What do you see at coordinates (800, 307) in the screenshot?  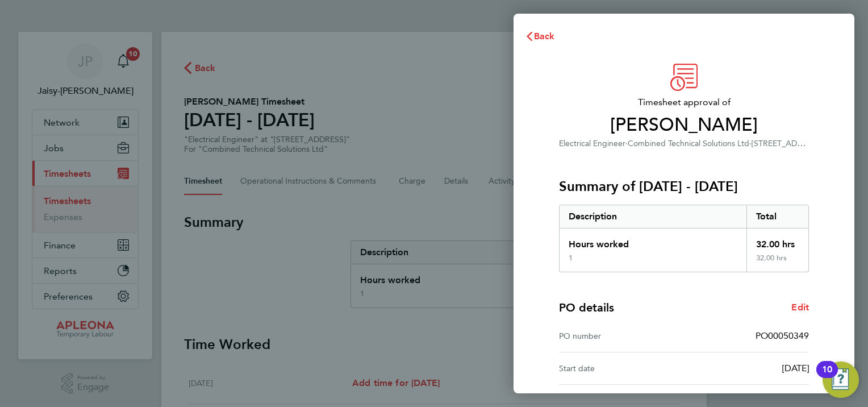 I see `span: Edit` at bounding box center [800, 307].